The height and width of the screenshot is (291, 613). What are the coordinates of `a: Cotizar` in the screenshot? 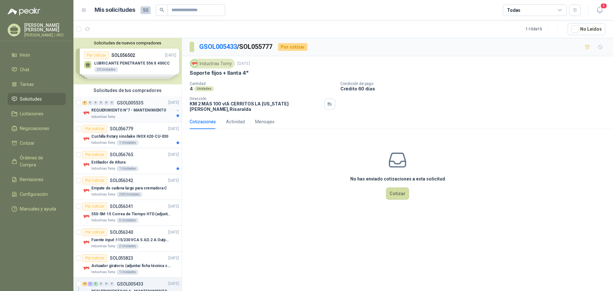 It's located at (37, 143).